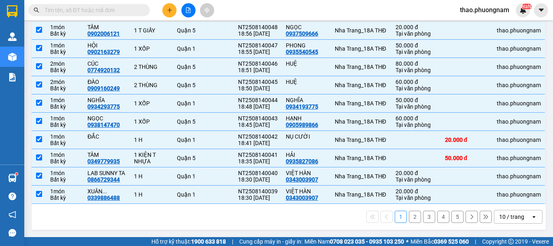 This screenshot has height=246, width=553. I want to click on div: 0349779935, so click(104, 161).